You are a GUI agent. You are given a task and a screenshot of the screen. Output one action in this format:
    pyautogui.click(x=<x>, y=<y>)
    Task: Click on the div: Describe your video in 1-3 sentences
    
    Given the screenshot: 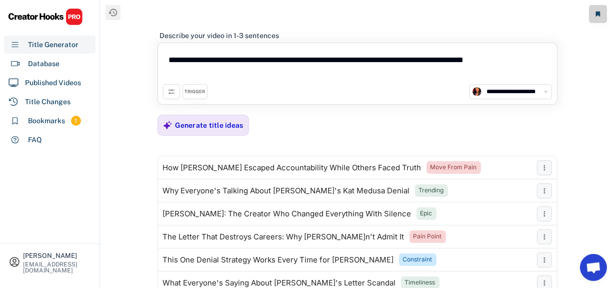 What is the action you would take?
    pyautogui.click(x=220, y=36)
    